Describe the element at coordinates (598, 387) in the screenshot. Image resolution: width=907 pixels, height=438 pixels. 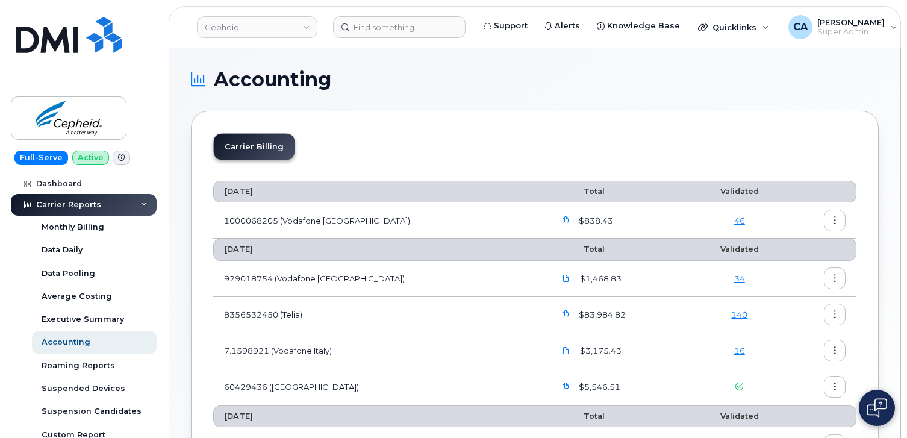
I see `span: $5,546.51` at that location.